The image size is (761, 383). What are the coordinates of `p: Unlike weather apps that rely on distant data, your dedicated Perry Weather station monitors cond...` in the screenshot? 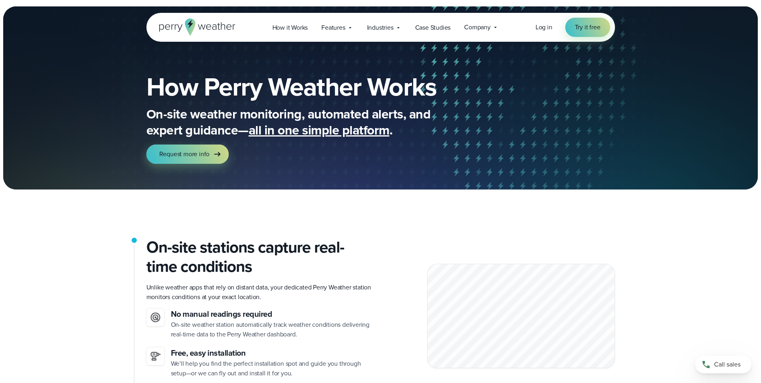 It's located at (260, 292).